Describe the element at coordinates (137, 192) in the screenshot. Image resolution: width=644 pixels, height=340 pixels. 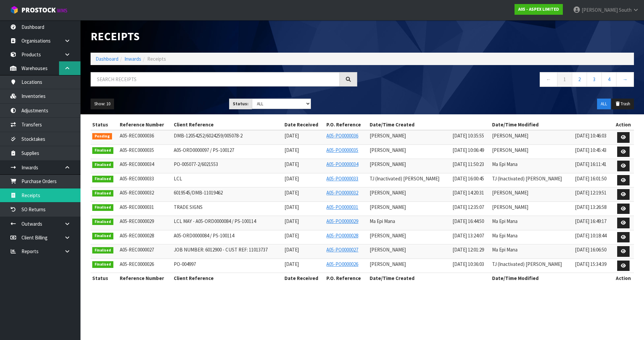
I see `span: A05-REC0000032` at that location.